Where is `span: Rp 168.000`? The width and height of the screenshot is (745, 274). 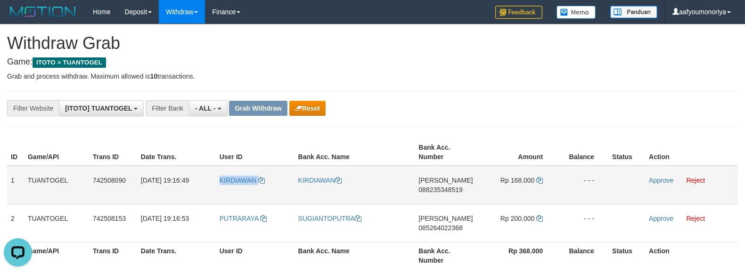
span: Rp 168.000 is located at coordinates (518, 181).